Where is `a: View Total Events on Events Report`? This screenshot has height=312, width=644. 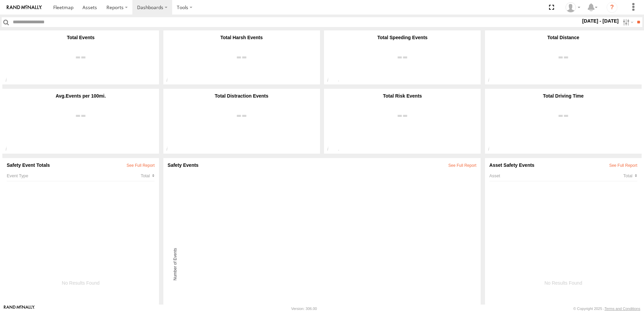
a: View Total Events on Events Report is located at coordinates (80, 60).